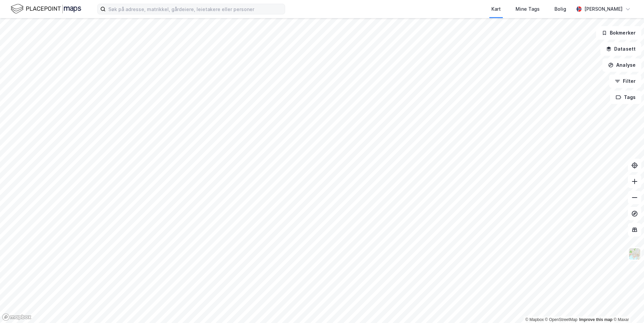 The width and height of the screenshot is (644, 323). What do you see at coordinates (527, 9) in the screenshot?
I see `div: Mine Tags` at bounding box center [527, 9].